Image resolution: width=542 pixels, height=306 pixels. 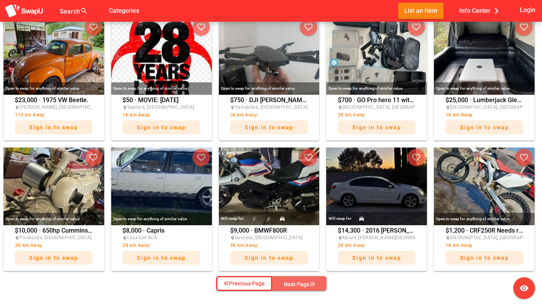 What do you see at coordinates (161, 248) in the screenshot?
I see `div: $8,000 · Capris` at bounding box center [161, 248].